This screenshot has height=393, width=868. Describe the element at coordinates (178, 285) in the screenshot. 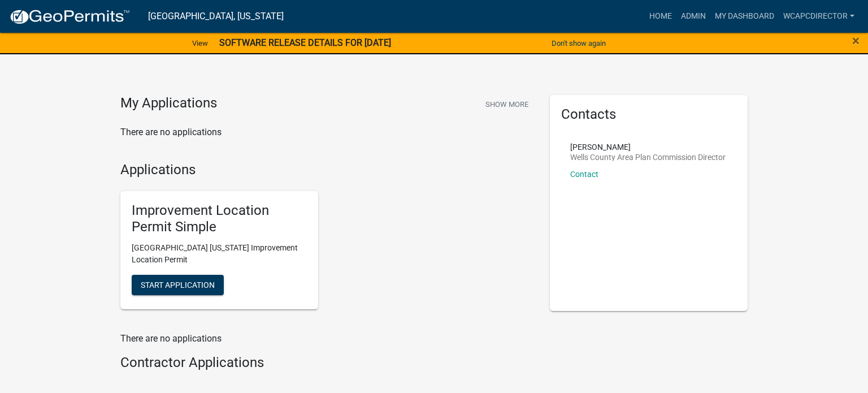

I see `span: Start Application` at that location.